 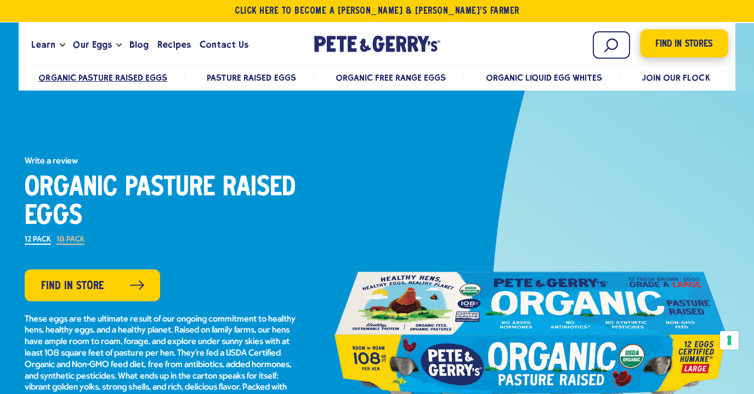 What do you see at coordinates (684, 44) in the screenshot?
I see `span: Find in Stores` at bounding box center [684, 44].